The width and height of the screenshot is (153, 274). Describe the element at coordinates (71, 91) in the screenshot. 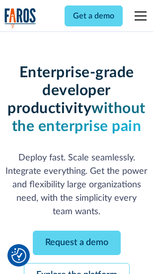

I see `strong: Enterprise-grade developer productivity` at that location.